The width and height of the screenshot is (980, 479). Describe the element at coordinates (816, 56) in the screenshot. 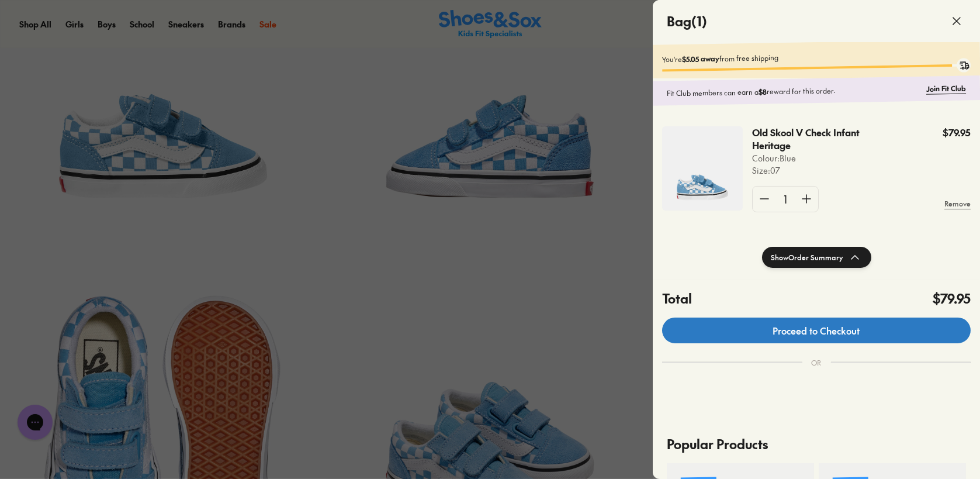

I see `p: You're from free shipping` at that location.